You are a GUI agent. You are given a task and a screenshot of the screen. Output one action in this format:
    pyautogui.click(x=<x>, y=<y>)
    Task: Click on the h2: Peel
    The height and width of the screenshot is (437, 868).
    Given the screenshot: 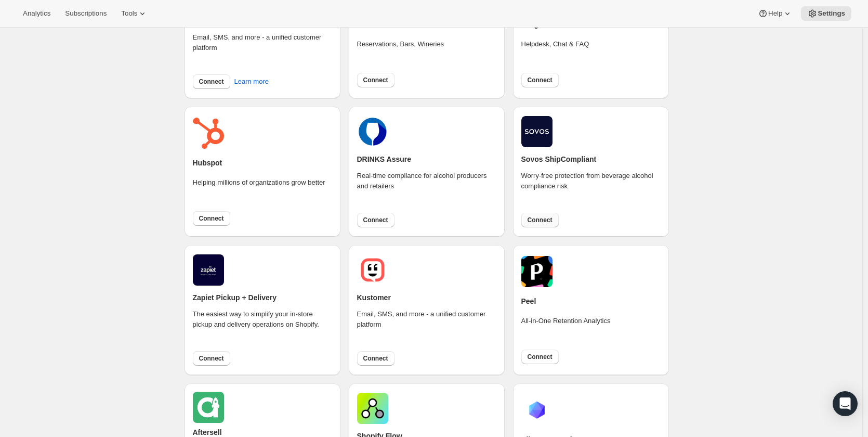 What is the action you would take?
    pyautogui.click(x=529, y=301)
    